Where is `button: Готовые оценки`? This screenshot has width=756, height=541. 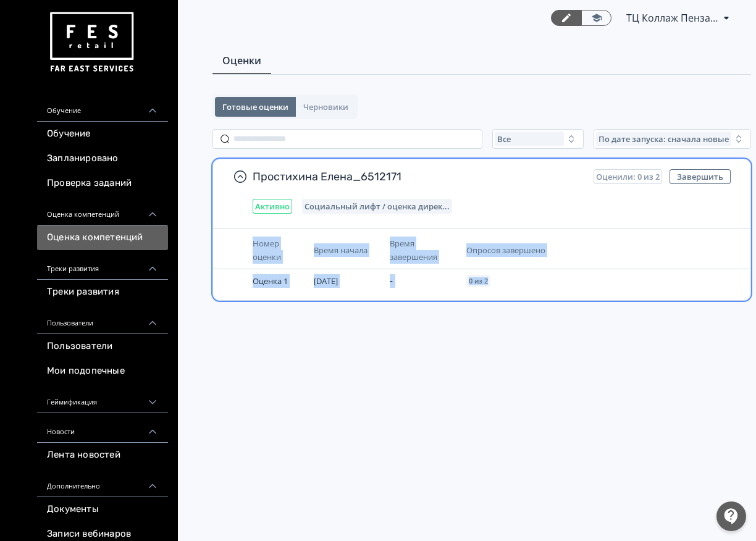 button: Готовые оценки is located at coordinates (255, 107).